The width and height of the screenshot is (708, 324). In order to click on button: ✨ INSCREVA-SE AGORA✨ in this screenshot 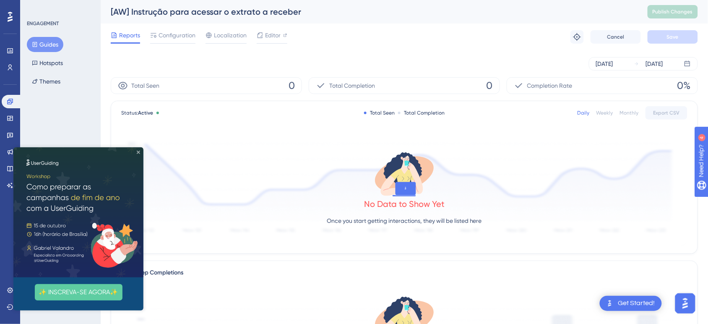, I will do `click(65, 145)`.